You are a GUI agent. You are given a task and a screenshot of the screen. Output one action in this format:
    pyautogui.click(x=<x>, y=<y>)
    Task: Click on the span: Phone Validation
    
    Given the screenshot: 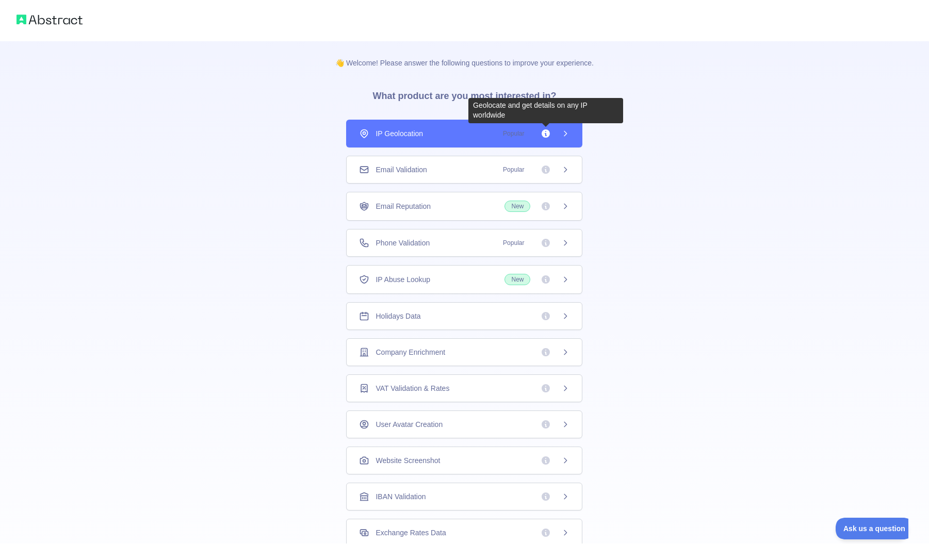 What is the action you would take?
    pyautogui.click(x=402, y=243)
    